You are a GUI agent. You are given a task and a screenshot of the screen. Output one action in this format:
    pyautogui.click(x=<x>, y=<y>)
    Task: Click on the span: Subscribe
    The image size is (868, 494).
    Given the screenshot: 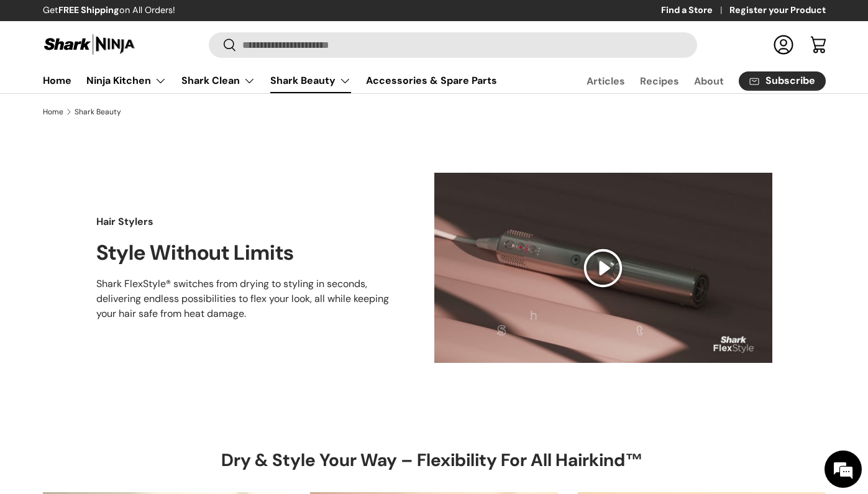 What is the action you would take?
    pyautogui.click(x=790, y=80)
    